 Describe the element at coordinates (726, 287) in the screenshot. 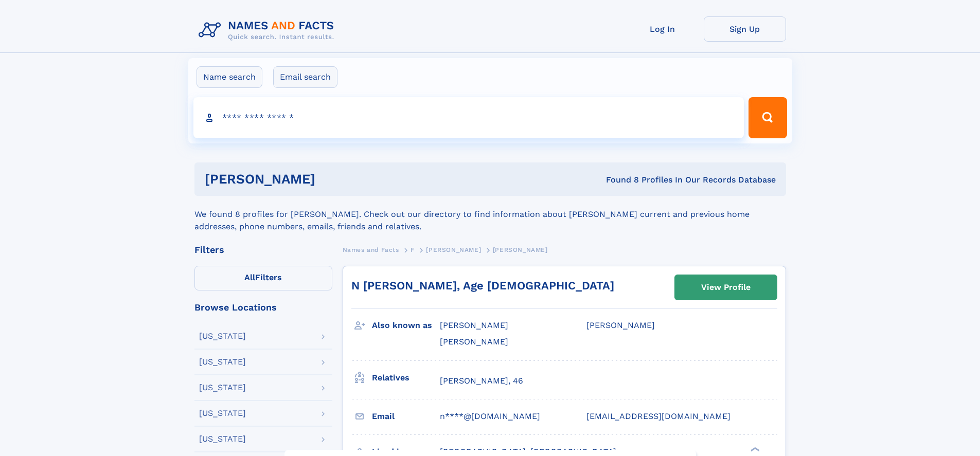

I see `a: View Profile` at that location.